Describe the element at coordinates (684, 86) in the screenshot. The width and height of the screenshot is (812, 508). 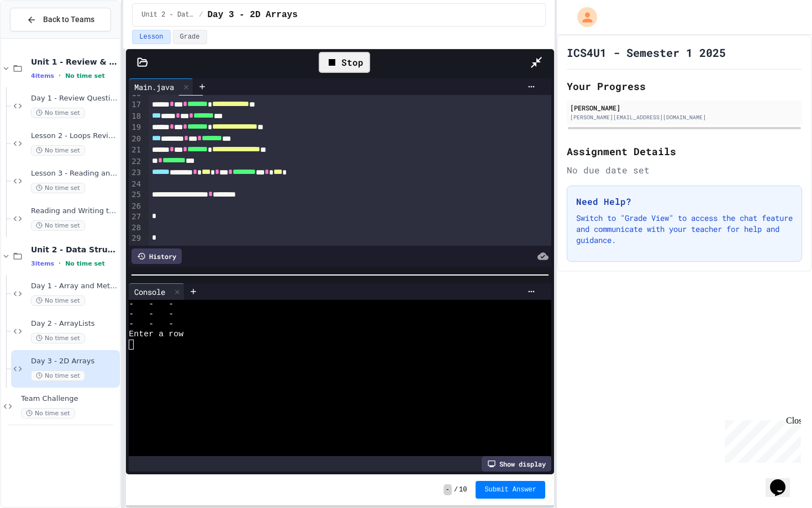
I see `h2: Your Progress` at that location.